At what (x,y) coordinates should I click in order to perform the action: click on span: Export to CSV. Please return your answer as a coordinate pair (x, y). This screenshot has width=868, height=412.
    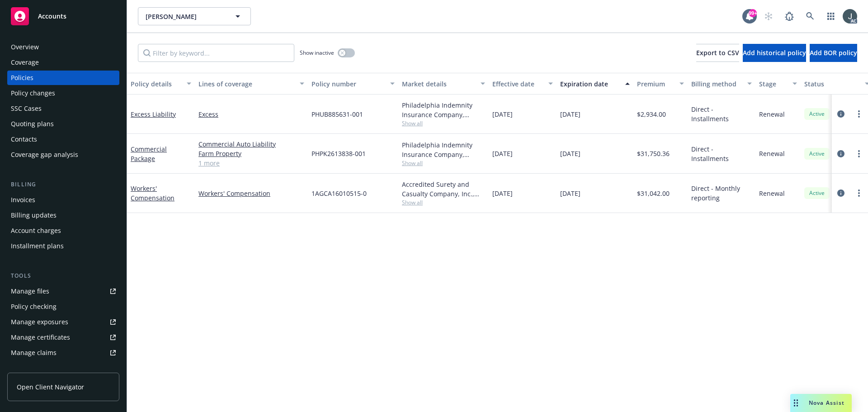
    Looking at the image, I should click on (718, 52).